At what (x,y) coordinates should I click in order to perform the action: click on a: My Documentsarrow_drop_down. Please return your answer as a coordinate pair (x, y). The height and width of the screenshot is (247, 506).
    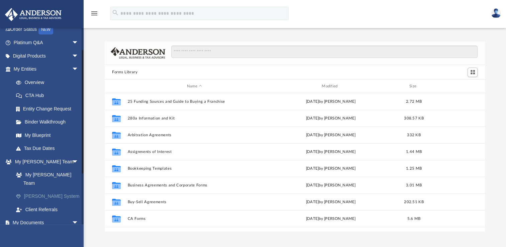
    Looking at the image, I should click on (45, 223).